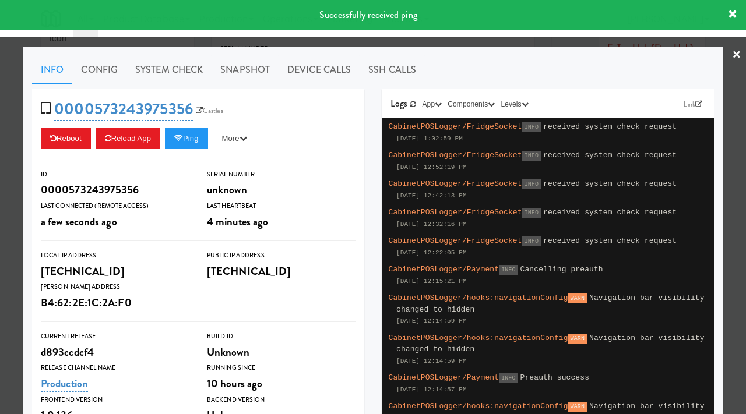 This screenshot has width=746, height=414. What do you see at coordinates (209, 111) in the screenshot?
I see `a: Castles` at bounding box center [209, 111].